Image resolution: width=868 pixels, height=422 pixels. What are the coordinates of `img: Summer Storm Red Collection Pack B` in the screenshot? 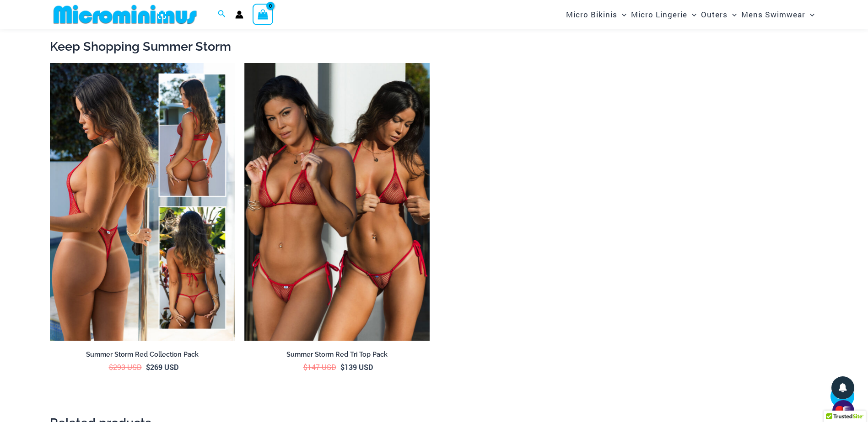 It's located at (142, 202).